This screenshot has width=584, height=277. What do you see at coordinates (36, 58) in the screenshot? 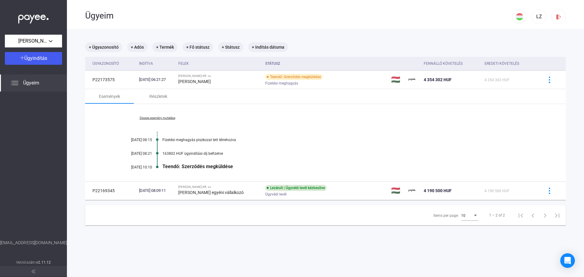
I see `span: Ügyindítás` at bounding box center [36, 58].